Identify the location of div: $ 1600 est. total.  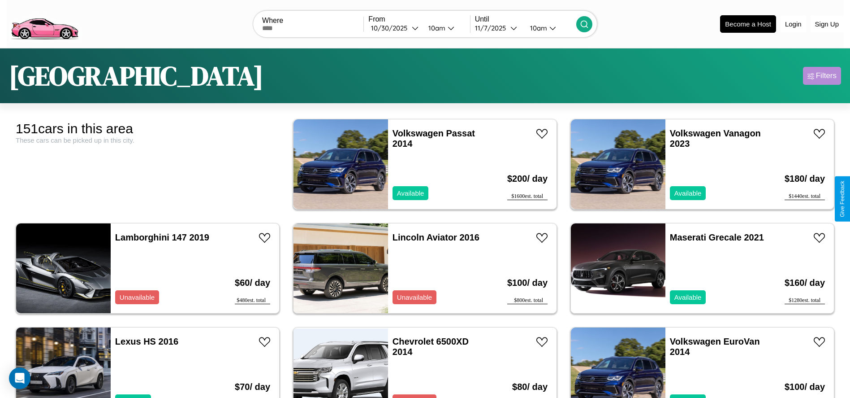
(527, 196).